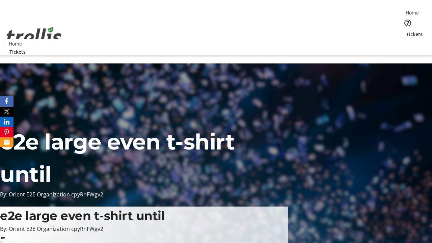  Describe the element at coordinates (408, 45) in the screenshot. I see `button: Cart` at that location.